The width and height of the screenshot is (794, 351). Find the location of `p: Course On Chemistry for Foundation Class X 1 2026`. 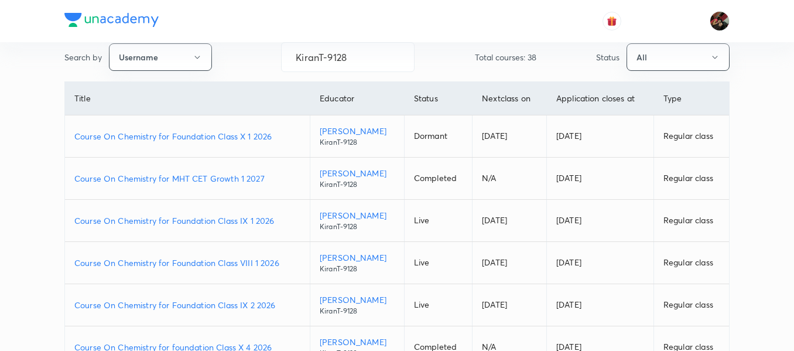

p: Course On Chemistry for Foundation Class X 1 2026 is located at coordinates (187, 136).